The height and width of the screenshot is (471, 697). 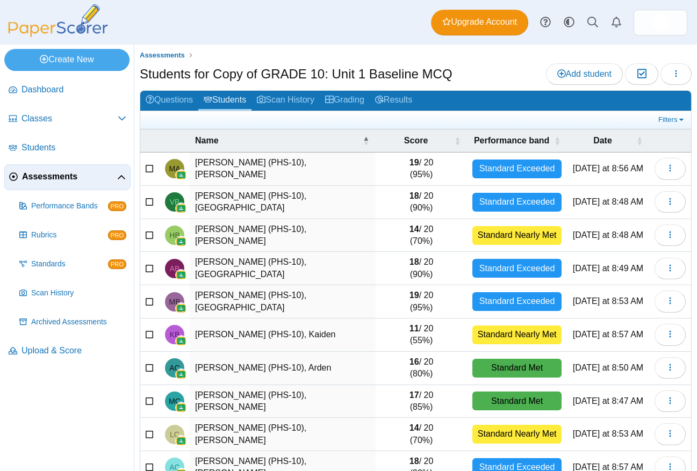 I want to click on a: ps.aVEBcgCxQUDAswXp, so click(x=661, y=23).